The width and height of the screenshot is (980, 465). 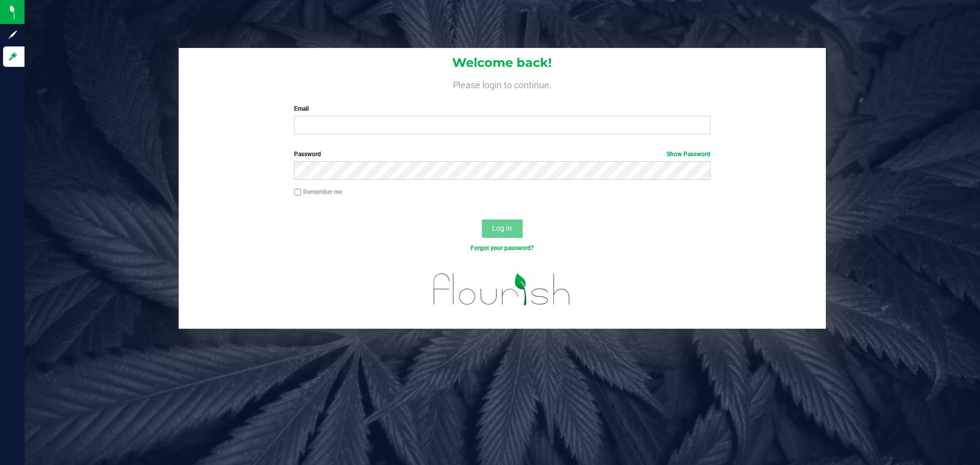 What do you see at coordinates (307, 154) in the screenshot?
I see `span: Password` at bounding box center [307, 154].